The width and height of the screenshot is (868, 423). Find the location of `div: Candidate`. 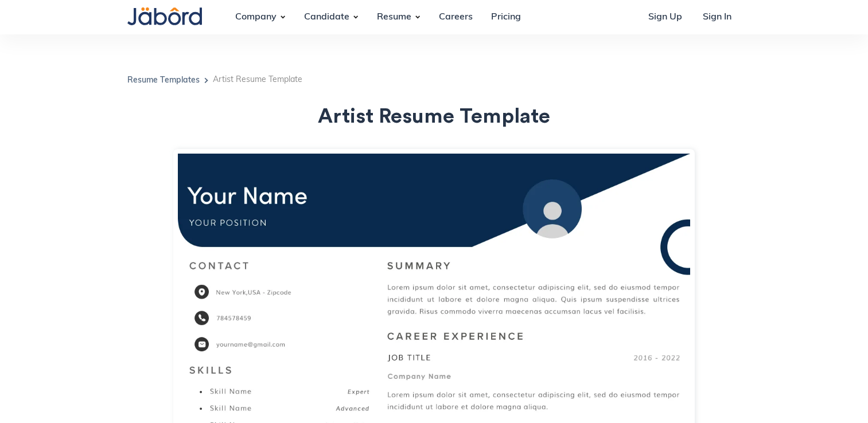

div: Candidate is located at coordinates (327, 17).